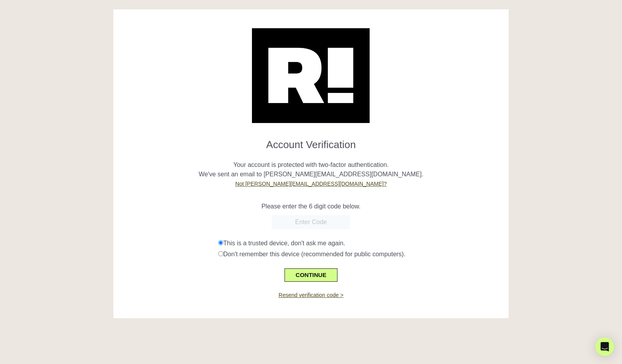 The width and height of the screenshot is (622, 364). I want to click on button: CONTINUE, so click(310, 275).